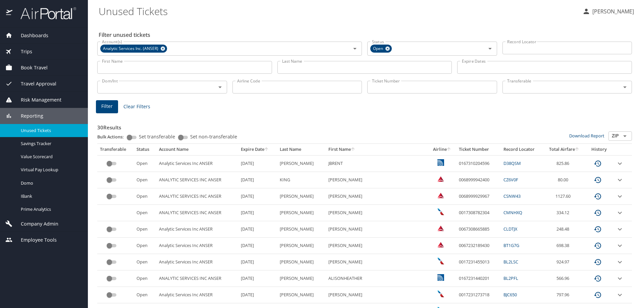 This screenshot has width=644, height=308. What do you see at coordinates (197, 149) in the screenshot?
I see `th: Account Name` at bounding box center [197, 149].